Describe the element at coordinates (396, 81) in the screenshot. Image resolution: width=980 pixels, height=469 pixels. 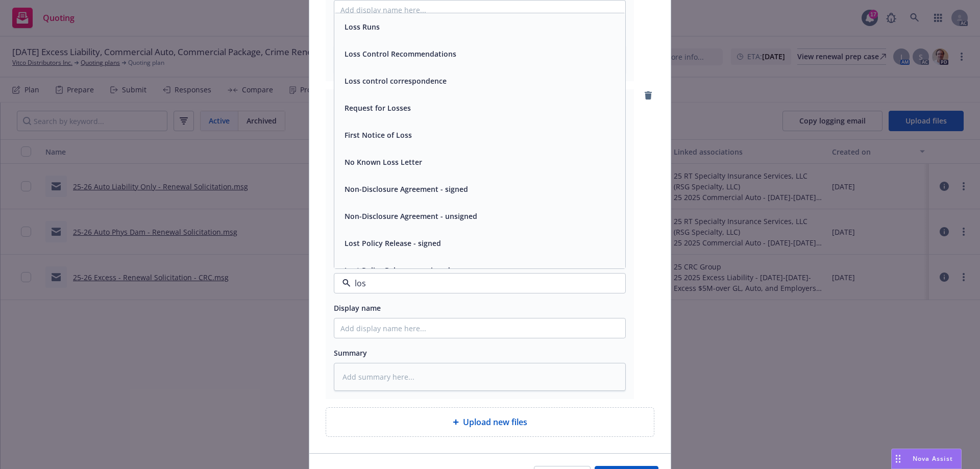
I see `button: Loss control correspondence` at that location.